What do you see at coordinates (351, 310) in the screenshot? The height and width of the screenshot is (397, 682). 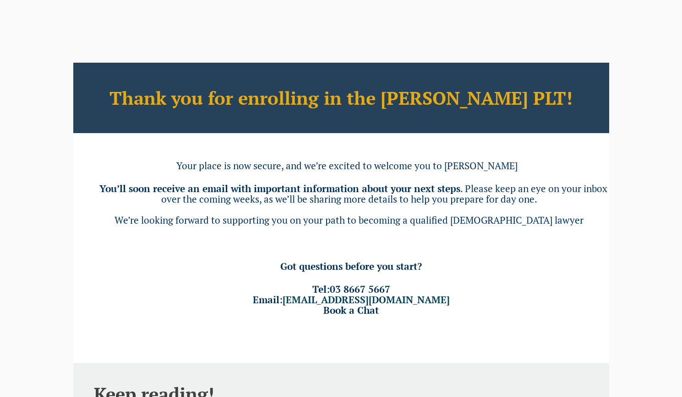 I see `a: Book a Chat` at bounding box center [351, 310].